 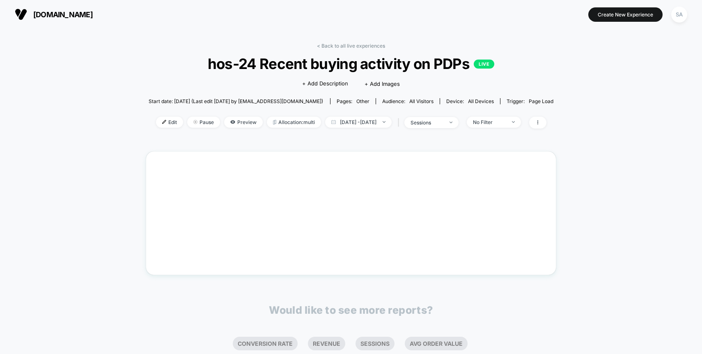 I want to click on button: SA, so click(x=679, y=14).